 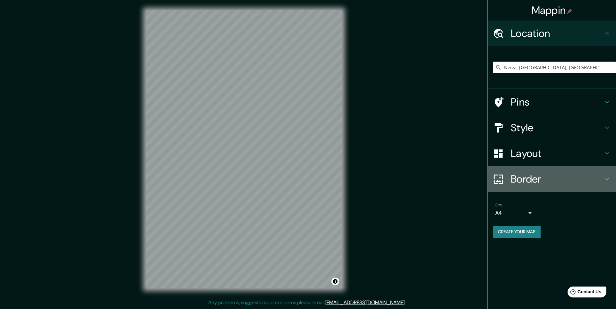 What do you see at coordinates (552, 128) in the screenshot?
I see `div: Style` at bounding box center [552, 128].